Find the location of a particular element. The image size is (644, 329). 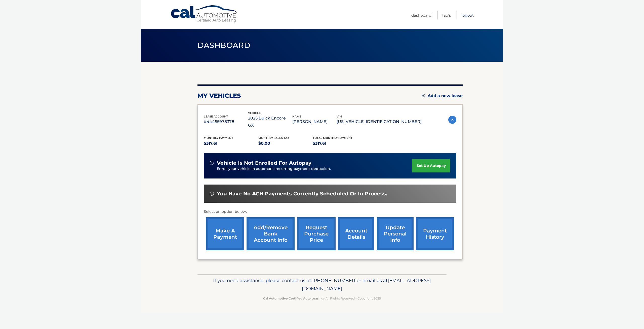

a: payment history is located at coordinates (435, 234).